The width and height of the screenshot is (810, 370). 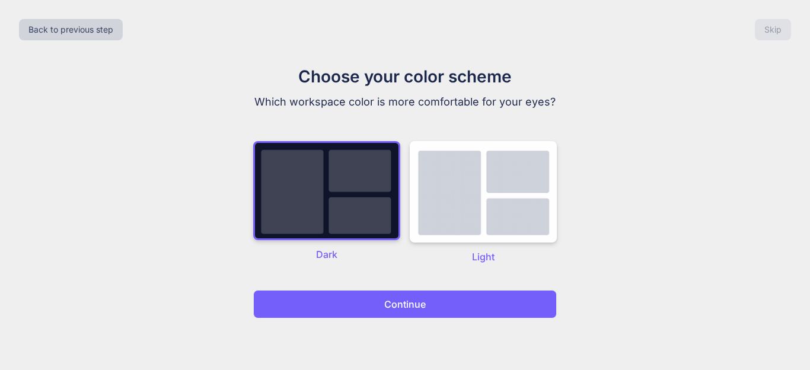 I want to click on p: Light, so click(x=483, y=257).